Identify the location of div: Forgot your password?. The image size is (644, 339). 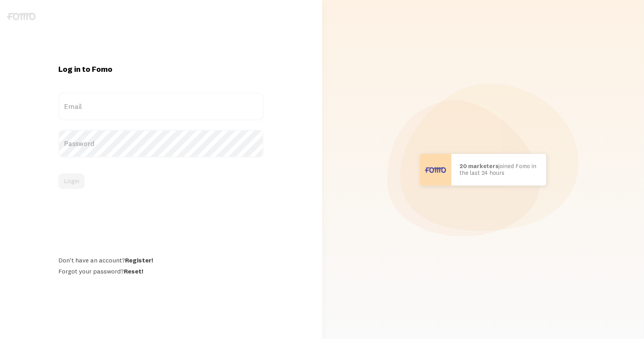
(161, 271).